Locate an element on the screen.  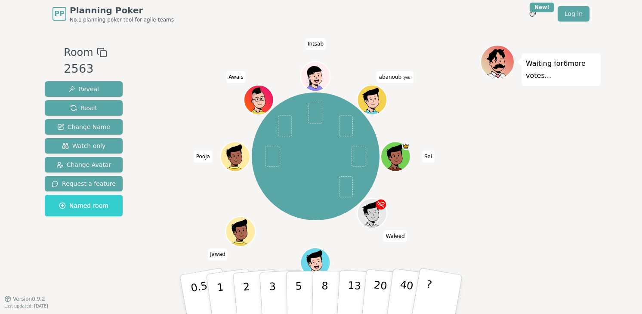
span: Named room is located at coordinates (83, 206).